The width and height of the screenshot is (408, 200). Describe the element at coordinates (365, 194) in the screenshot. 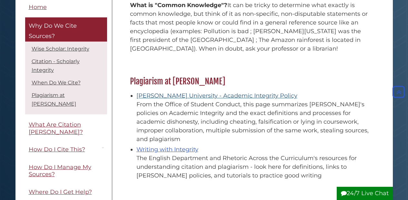

I see `button: 24/7 Live Chat` at that location.